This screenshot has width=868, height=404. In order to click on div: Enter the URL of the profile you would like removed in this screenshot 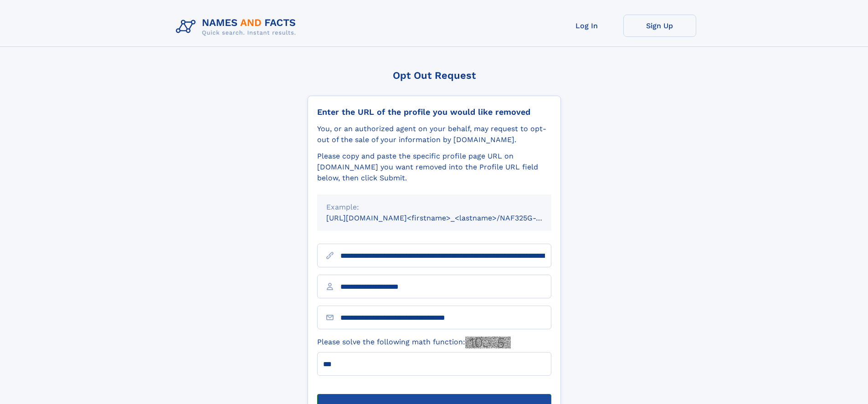, I will do `click(434, 112)`.